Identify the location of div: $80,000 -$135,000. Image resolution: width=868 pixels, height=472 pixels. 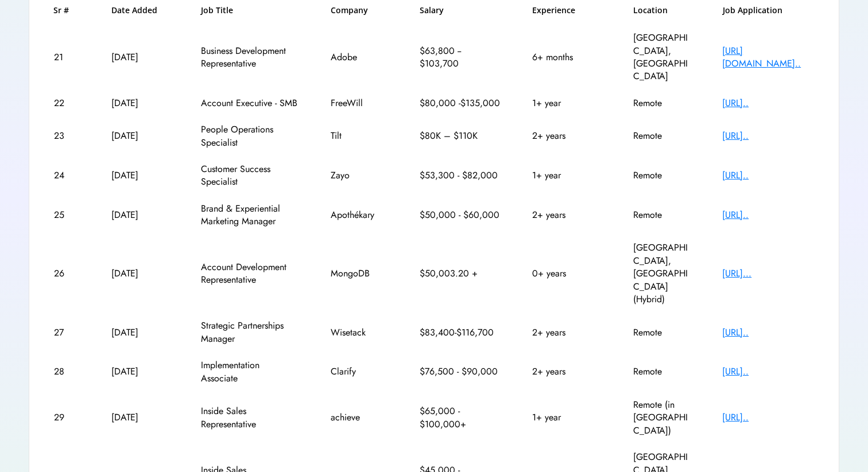
(460, 103).